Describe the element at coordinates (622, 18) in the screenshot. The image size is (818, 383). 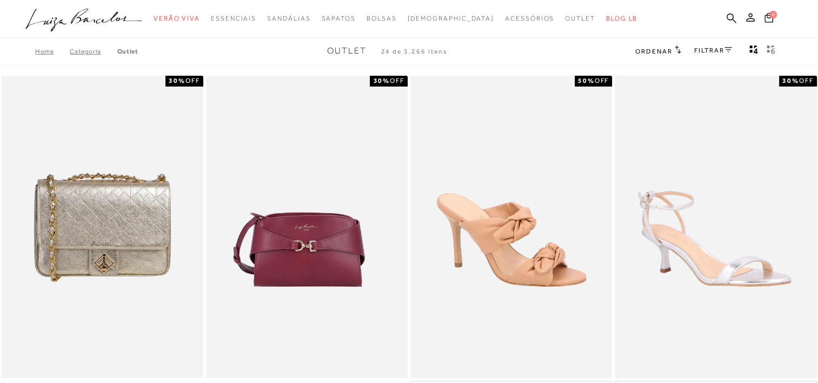
I see `span: BLOG LB` at that location.